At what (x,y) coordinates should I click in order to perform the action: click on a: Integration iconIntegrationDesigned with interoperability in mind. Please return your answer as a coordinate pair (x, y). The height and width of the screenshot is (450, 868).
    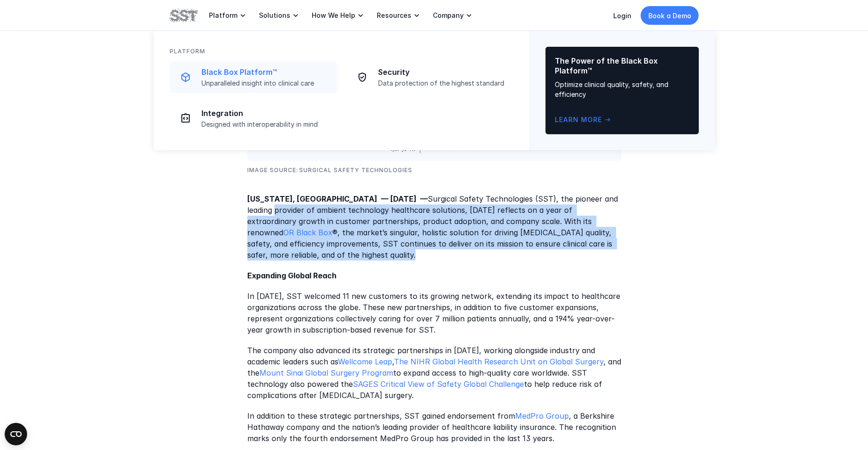
    Looking at the image, I should click on (254, 118).